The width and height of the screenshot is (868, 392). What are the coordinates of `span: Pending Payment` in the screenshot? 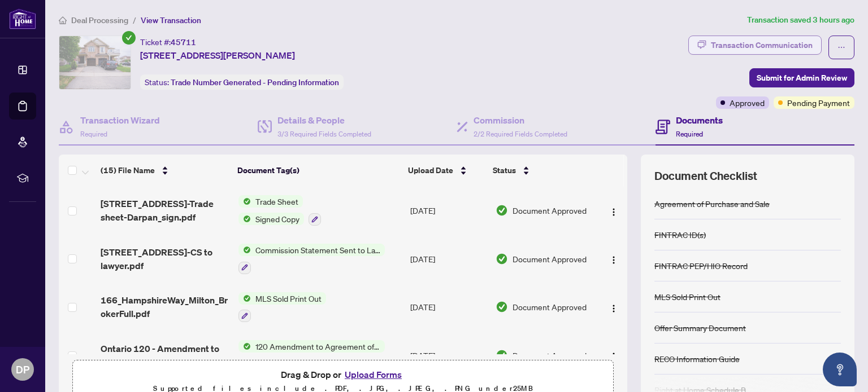 It's located at (818, 103).